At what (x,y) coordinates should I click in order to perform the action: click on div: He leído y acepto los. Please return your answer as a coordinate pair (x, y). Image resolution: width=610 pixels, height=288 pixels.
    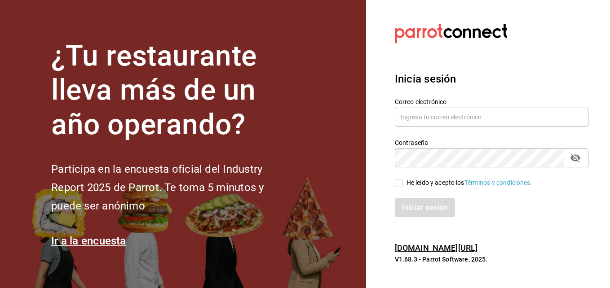
    Looking at the image, I should click on (469, 183).